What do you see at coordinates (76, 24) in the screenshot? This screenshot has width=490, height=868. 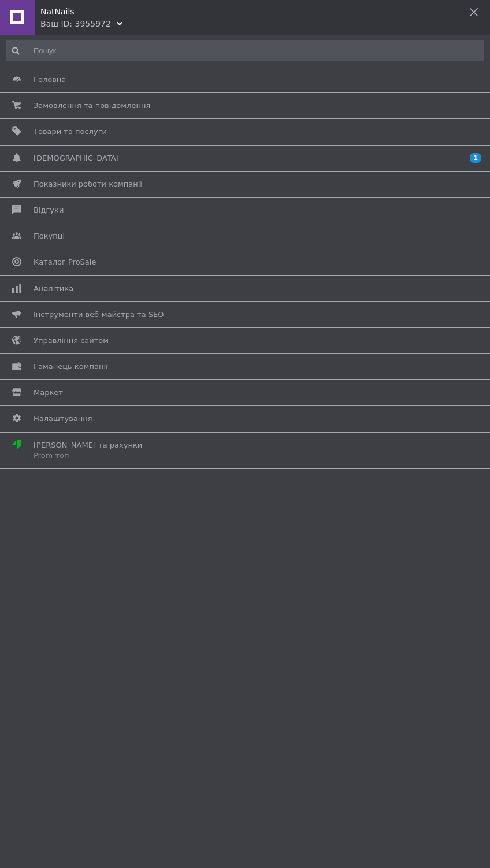 I see `div: Ваш ID: 3955972` at bounding box center [76, 24].